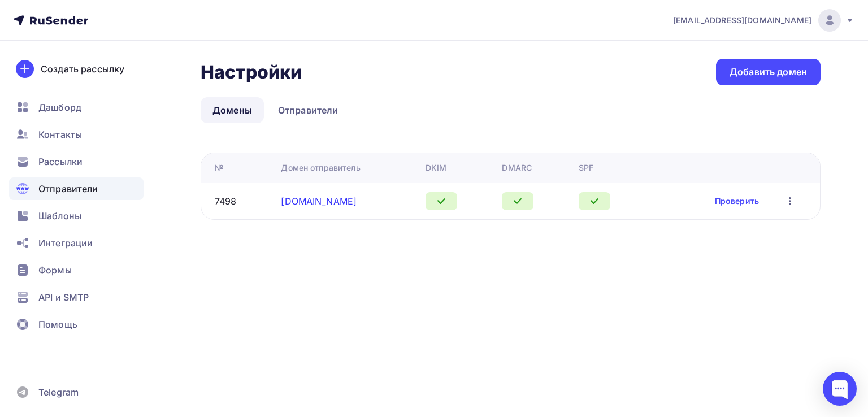 The width and height of the screenshot is (868, 417). Describe the element at coordinates (320, 168) in the screenshot. I see `div: Домен отправитель` at that location.